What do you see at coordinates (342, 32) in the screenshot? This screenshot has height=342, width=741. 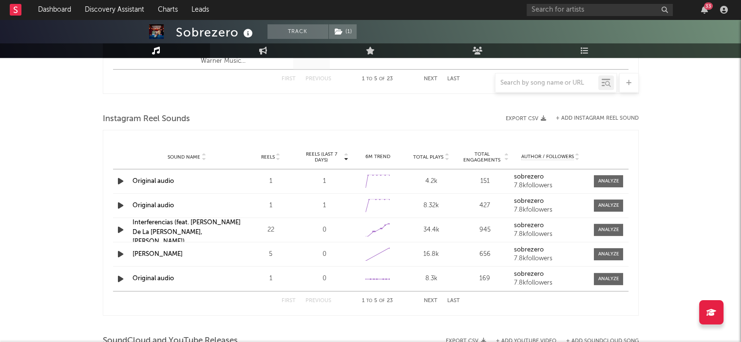 I see `button: (1)` at bounding box center [342, 32].